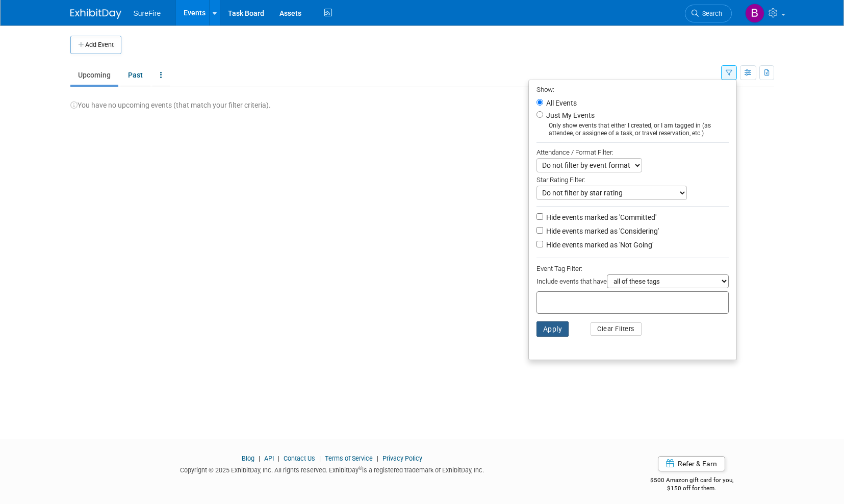  What do you see at coordinates (333, 469) in the screenshot?
I see `div: Copyright © 2025 ExhibitDay, Inc. All rights reserved. ExhibitDay is a registered trademark of Ex...` at bounding box center [333, 469].